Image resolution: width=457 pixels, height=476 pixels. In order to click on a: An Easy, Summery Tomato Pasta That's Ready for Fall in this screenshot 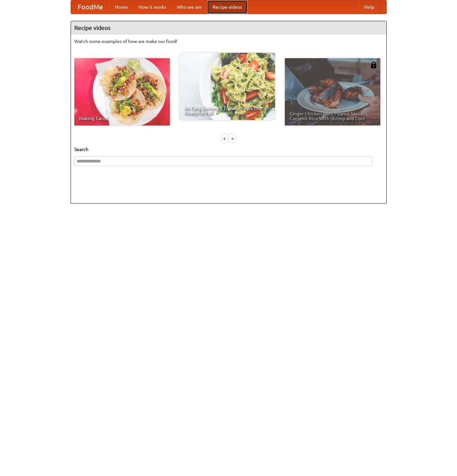, I will do `click(227, 86)`.